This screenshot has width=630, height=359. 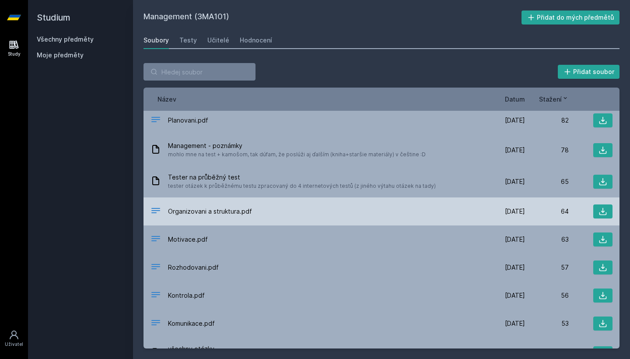 What do you see at coordinates (188, 40) in the screenshot?
I see `a: Testy` at bounding box center [188, 40].